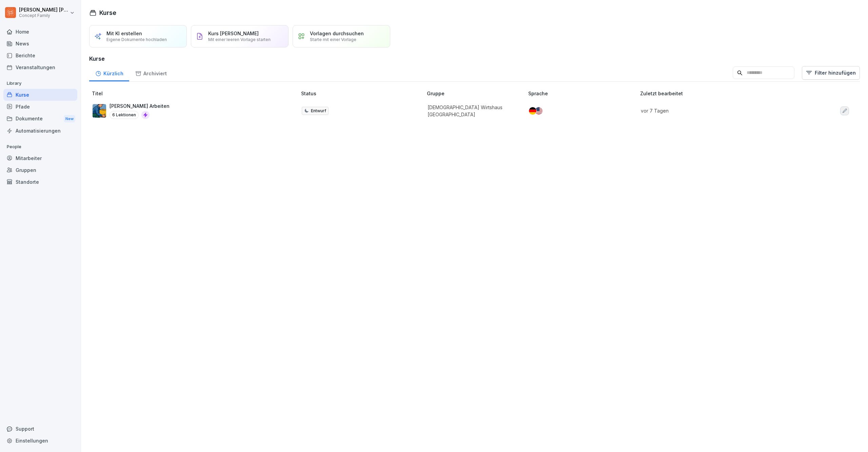 The height and width of the screenshot is (452, 868). I want to click on a: Pfade, so click(40, 106).